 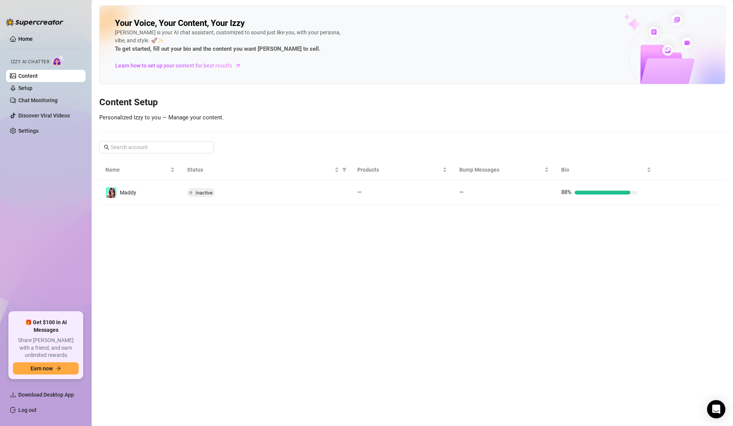 I want to click on a: Content, so click(x=28, y=76).